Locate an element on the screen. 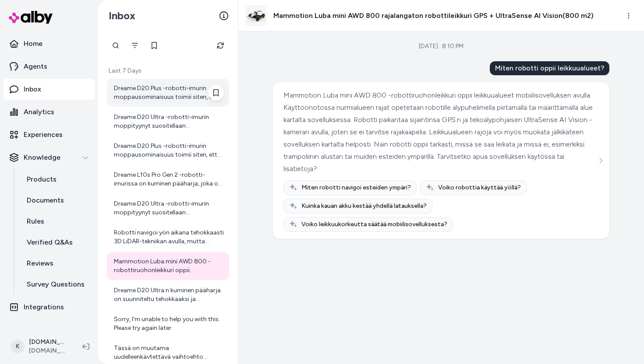 The height and width of the screenshot is (364, 644). a: Sorry, I'm unable to help you with this. Please try again later. is located at coordinates (168, 324).